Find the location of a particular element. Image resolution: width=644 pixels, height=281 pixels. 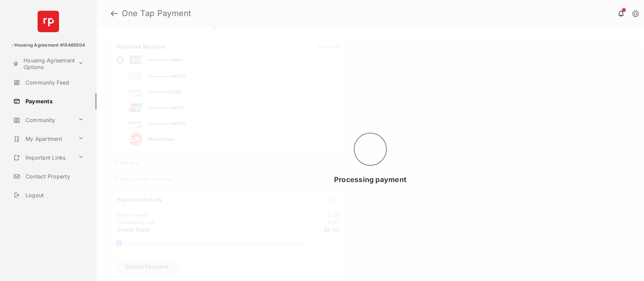

strong: One Tap Payment is located at coordinates (157, 13).